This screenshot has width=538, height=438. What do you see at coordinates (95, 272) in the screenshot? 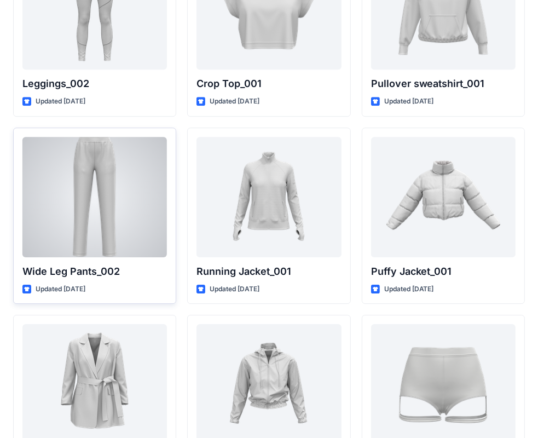
I see `p: Wide Leg Pants_002` at bounding box center [95, 272].